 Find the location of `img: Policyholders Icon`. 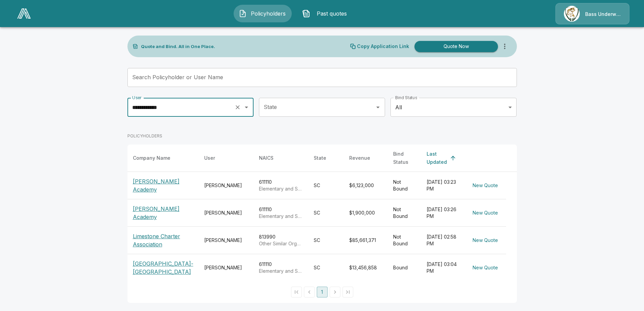

img: Policyholders Icon is located at coordinates (243, 14).